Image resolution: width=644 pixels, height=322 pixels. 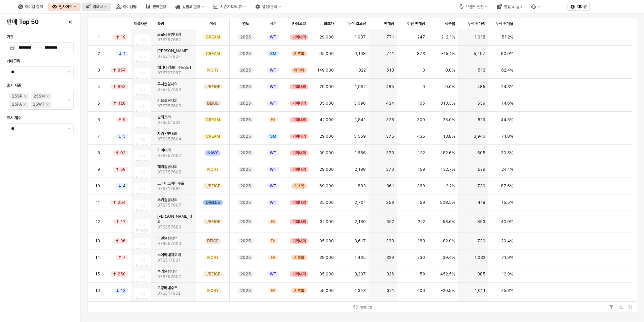 What do you see at coordinates (169, 172) in the screenshot?
I see `span: 07S757605` at bounding box center [169, 172].